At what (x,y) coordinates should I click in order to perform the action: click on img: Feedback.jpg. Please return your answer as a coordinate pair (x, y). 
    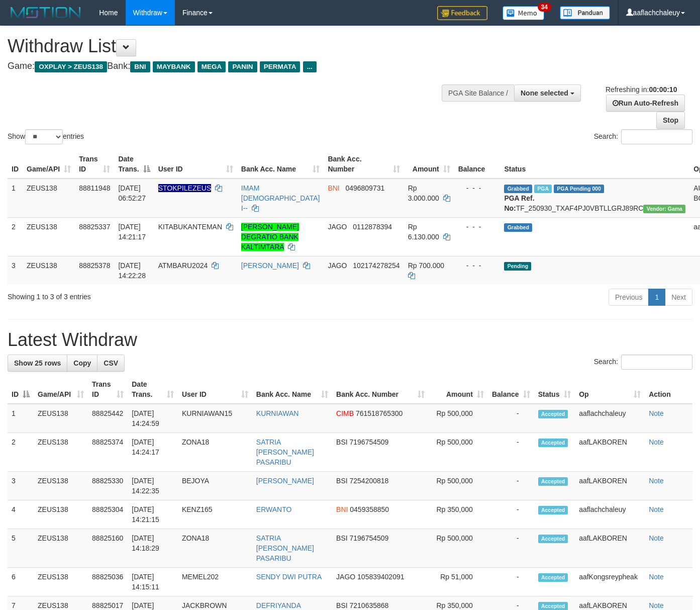
    Looking at the image, I should click on (462, 13).